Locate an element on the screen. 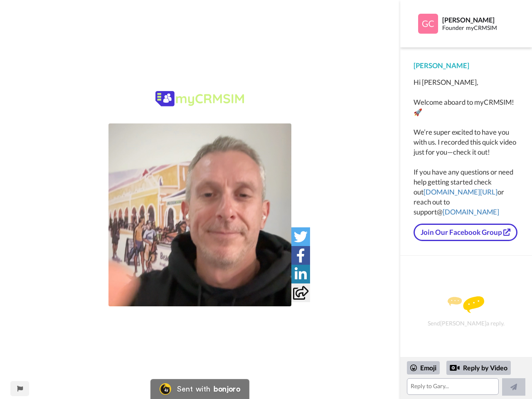 The image size is (532, 399). img: Bonjoro Logo is located at coordinates (165, 389).